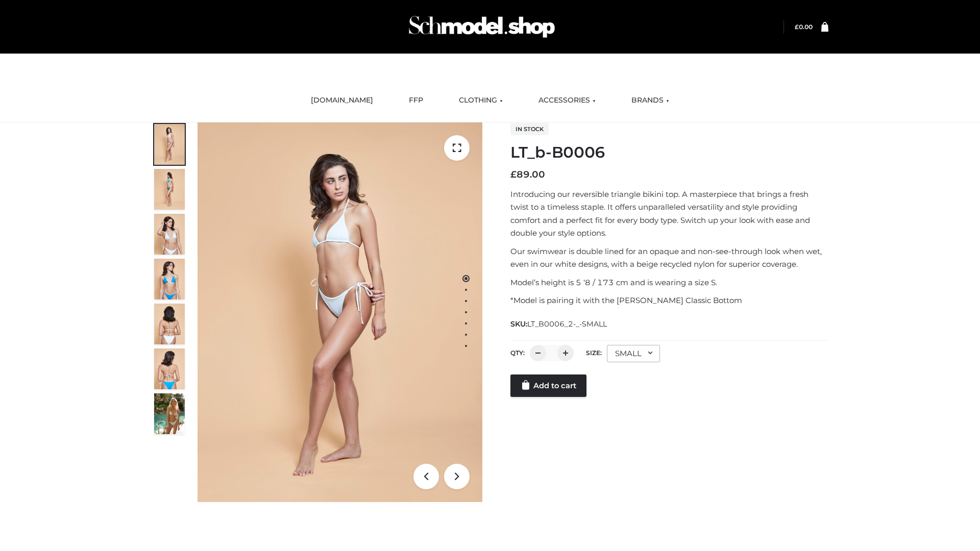 Image resolution: width=980 pixels, height=551 pixels. What do you see at coordinates (482, 26) in the screenshot?
I see `a: Schmodel Admin 964` at bounding box center [482, 26].